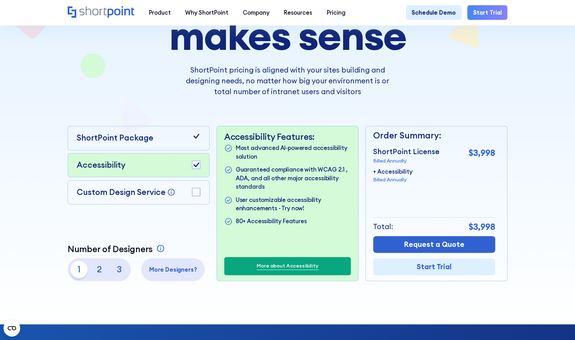 This screenshot has height=340, width=575. What do you see at coordinates (207, 13) in the screenshot?
I see `div: Why ShortPoint` at bounding box center [207, 13].